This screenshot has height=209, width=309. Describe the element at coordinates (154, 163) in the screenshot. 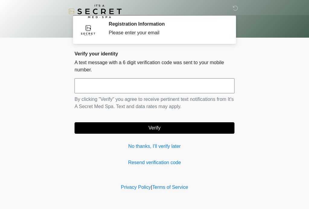

I see `a: Resend verification code` at that location.